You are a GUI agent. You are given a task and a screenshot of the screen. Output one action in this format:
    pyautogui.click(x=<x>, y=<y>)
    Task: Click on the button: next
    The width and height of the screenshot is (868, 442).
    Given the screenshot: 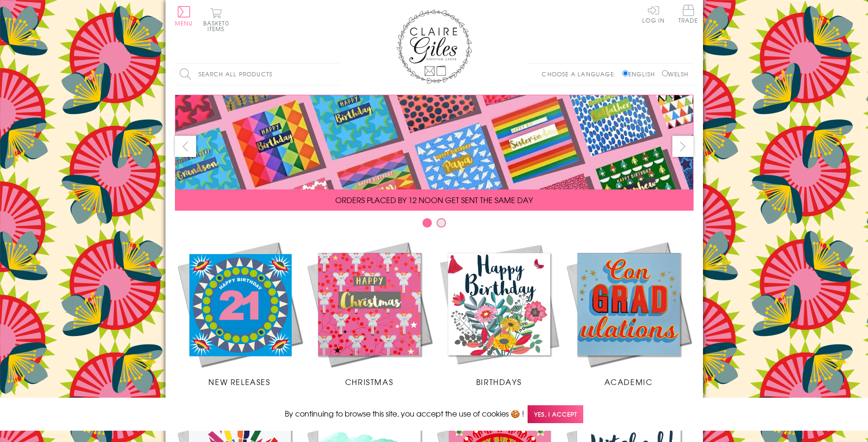 What is the action you would take?
    pyautogui.click(x=683, y=146)
    